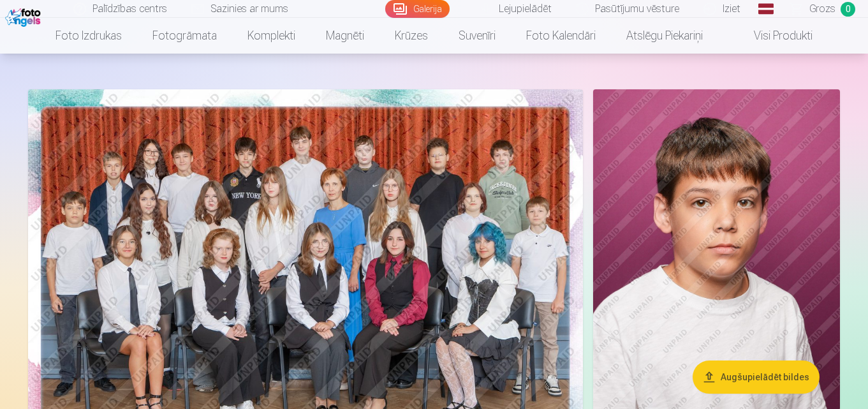 This screenshot has width=868, height=409. Describe the element at coordinates (822, 9) in the screenshot. I see `span: Grozs` at that location.